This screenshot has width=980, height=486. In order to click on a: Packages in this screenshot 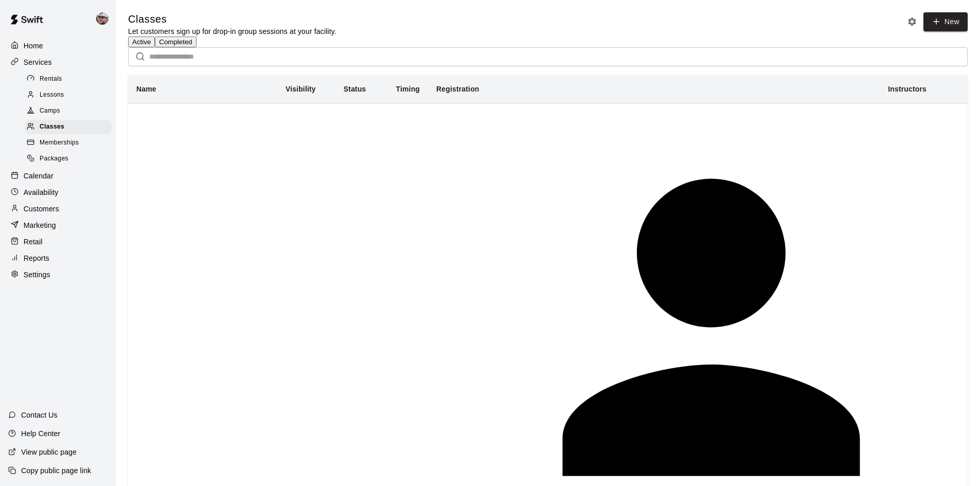, I will do `click(70, 159)`.